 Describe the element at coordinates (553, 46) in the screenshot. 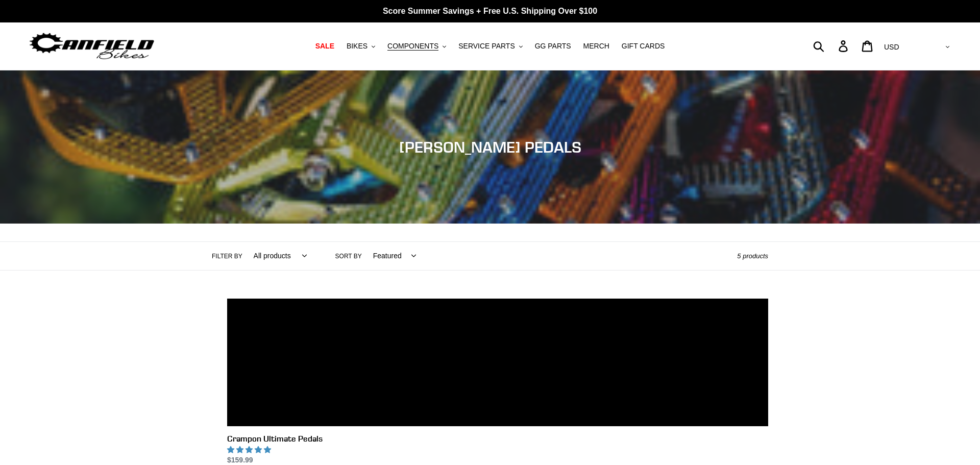

I see `a: GG PARTS` at that location.